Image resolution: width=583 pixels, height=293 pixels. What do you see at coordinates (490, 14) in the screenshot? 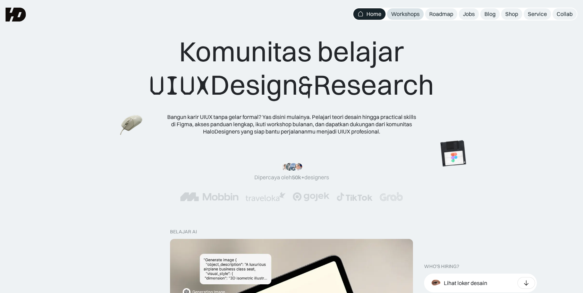
I see `a: Blog` at bounding box center [490, 14].